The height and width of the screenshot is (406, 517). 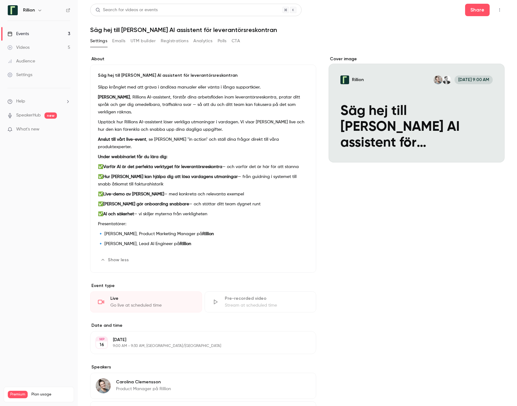 What do you see at coordinates (203, 368) in the screenshot?
I see `label: Speakers` at bounding box center [203, 368].